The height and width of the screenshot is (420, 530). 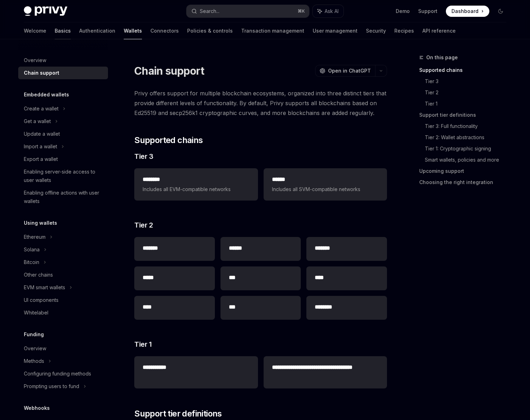 I want to click on a: Demo, so click(x=403, y=11).